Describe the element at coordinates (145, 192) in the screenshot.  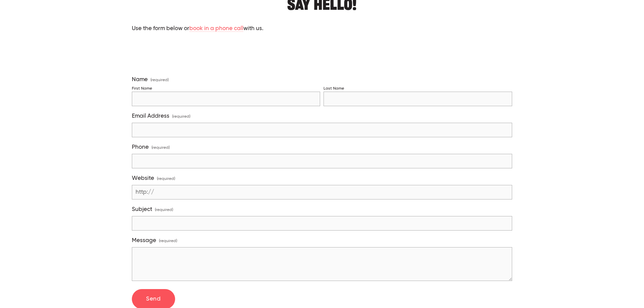
I see `span: http://` at that location.